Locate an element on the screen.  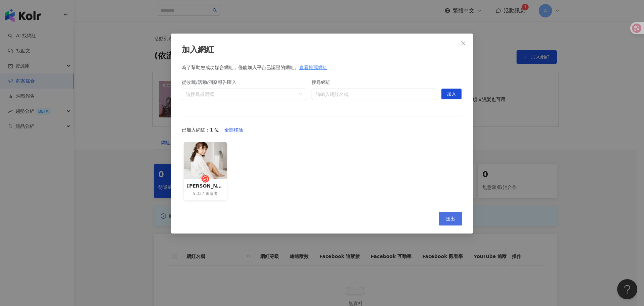
div: 已加入網紅：1 位 is located at coordinates (322, 130).